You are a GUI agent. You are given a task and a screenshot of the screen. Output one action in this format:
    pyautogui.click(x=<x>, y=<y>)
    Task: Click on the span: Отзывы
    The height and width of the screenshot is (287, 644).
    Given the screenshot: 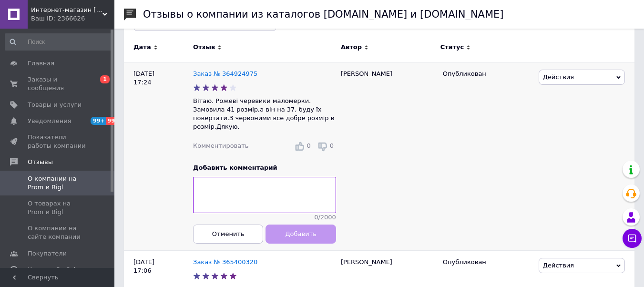 What is the action you would take?
    pyautogui.click(x=40, y=162)
    